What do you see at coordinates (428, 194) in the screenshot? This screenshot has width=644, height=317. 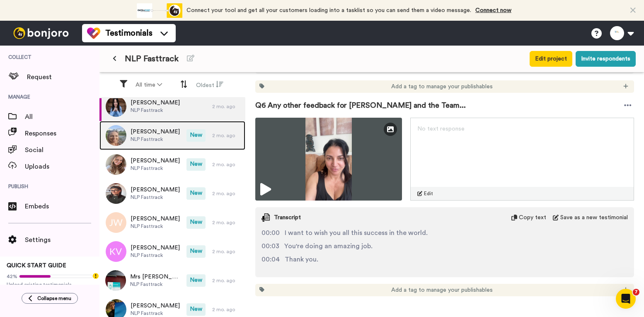 I see `span: Edit` at bounding box center [428, 194].